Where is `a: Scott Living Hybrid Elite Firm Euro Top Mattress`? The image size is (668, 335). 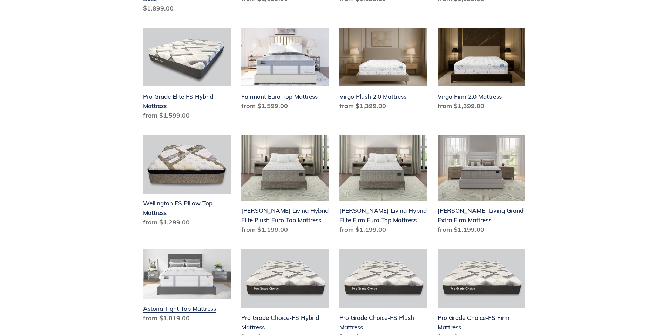 a: Scott Living Hybrid Elite Firm Euro Top Mattress is located at coordinates (383, 186).